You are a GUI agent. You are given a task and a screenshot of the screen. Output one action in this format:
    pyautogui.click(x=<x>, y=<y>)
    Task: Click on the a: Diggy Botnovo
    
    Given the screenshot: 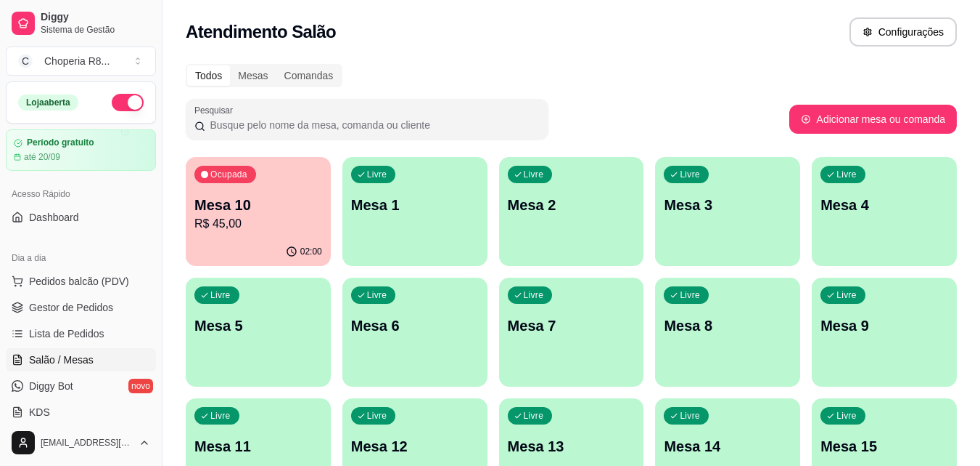 What is the action you would take?
    pyautogui.click(x=80, y=386)
    